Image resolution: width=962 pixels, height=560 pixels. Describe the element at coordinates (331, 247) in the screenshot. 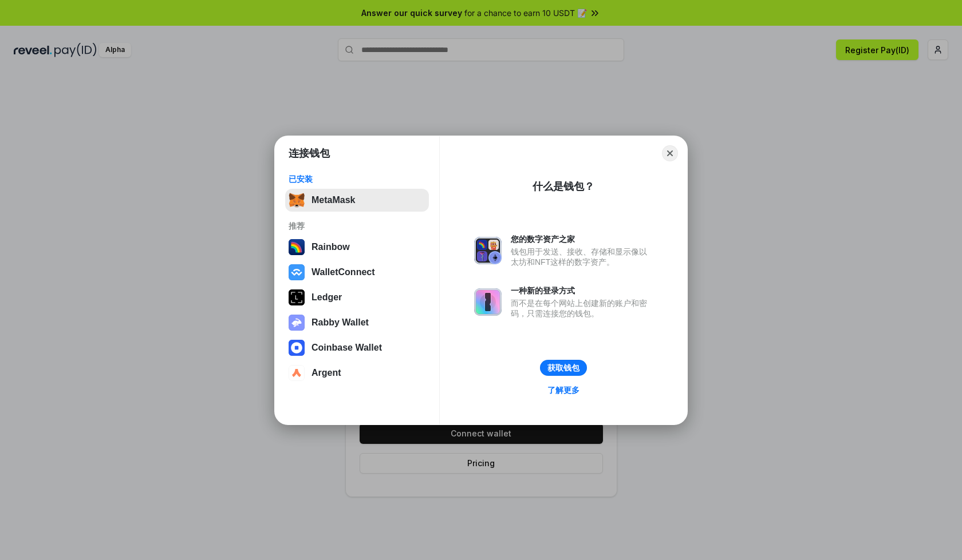

I see `div: Rainbow` at that location.